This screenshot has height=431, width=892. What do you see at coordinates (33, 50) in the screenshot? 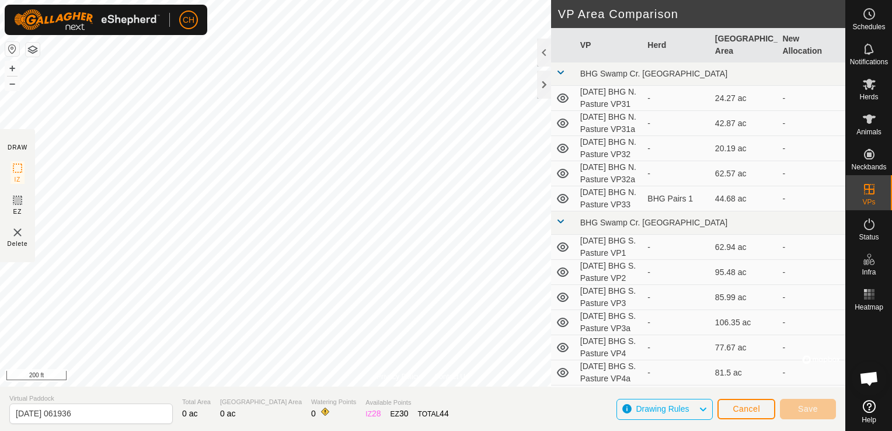
I see `button: Map Layers` at bounding box center [33, 50].